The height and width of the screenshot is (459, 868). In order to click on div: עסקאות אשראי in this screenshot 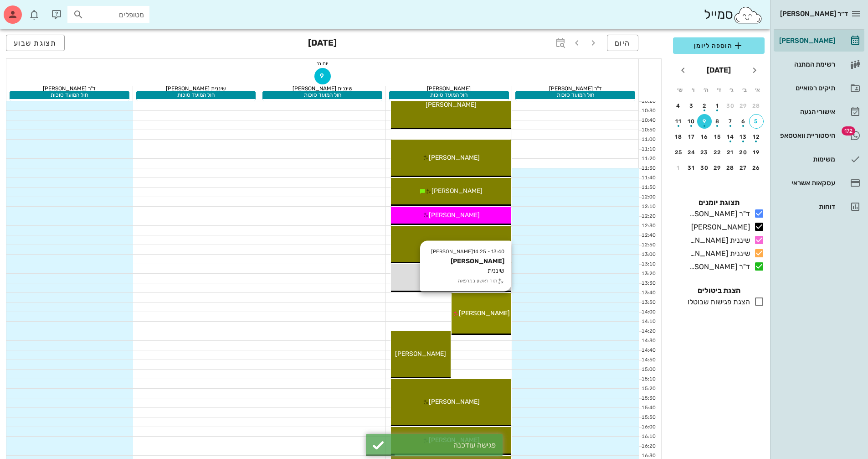, I will do `click(806, 183)`.